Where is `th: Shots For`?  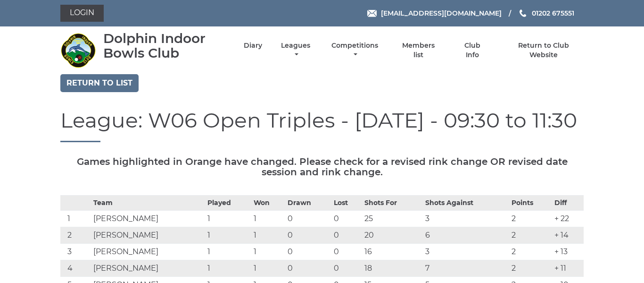 th: Shots For is located at coordinates (392, 203).